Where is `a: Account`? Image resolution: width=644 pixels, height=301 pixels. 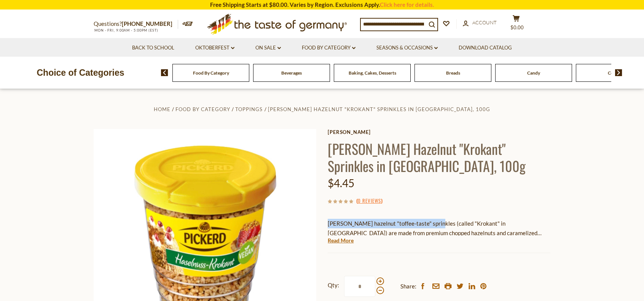 a: Account is located at coordinates (480, 23).